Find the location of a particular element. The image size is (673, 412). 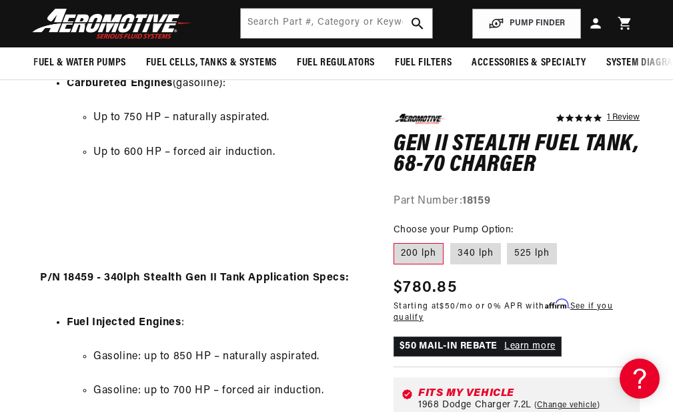

span: $780.85 is located at coordinates (425, 287).